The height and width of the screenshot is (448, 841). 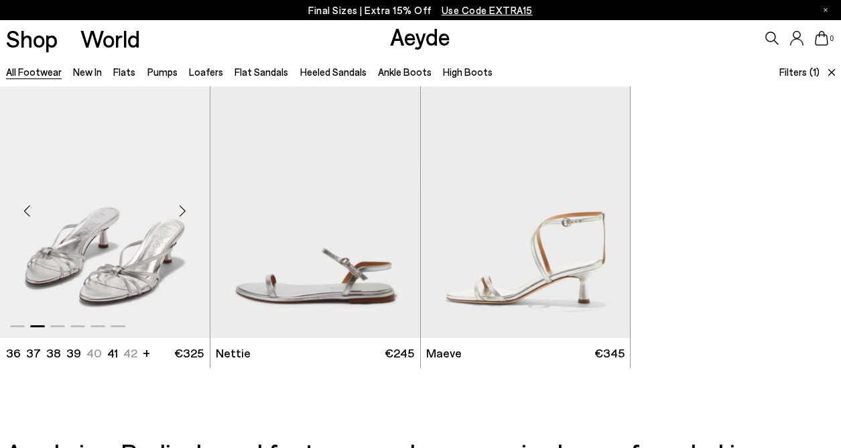 What do you see at coordinates (420, 36) in the screenshot?
I see `a: Aeyde` at bounding box center [420, 36].